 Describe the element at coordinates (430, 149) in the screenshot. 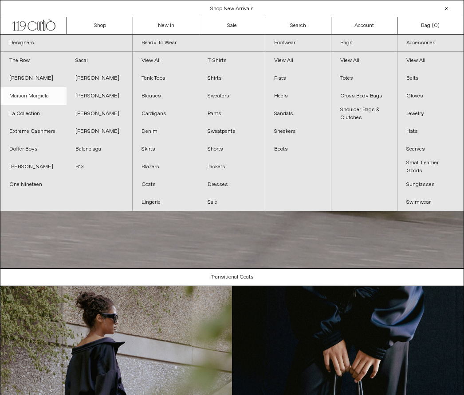

I see `a: Scarves` at that location.